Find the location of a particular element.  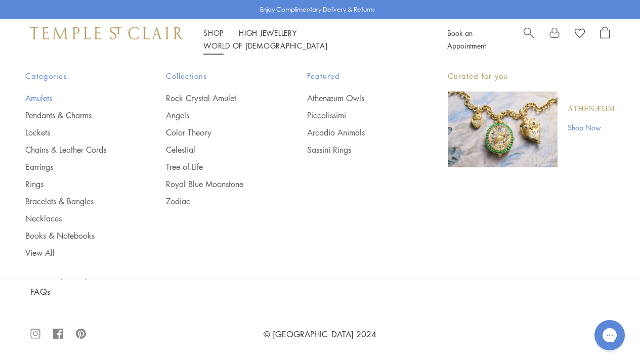

a: Angels is located at coordinates (216, 115).